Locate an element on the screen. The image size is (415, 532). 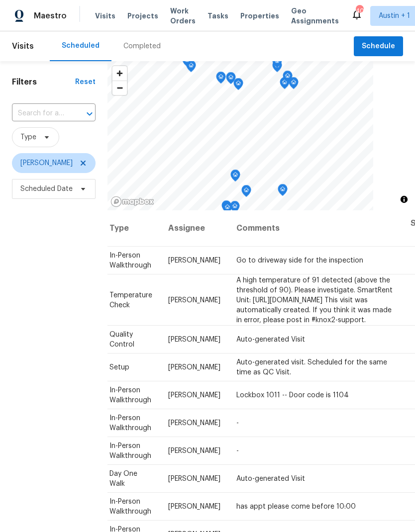
span: Quality Control is located at coordinates (122, 340).